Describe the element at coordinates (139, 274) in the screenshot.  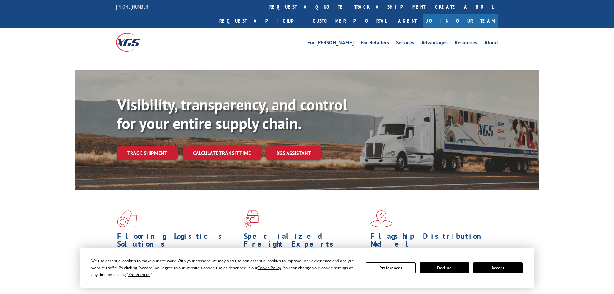
I see `span: Preferences` at that location.